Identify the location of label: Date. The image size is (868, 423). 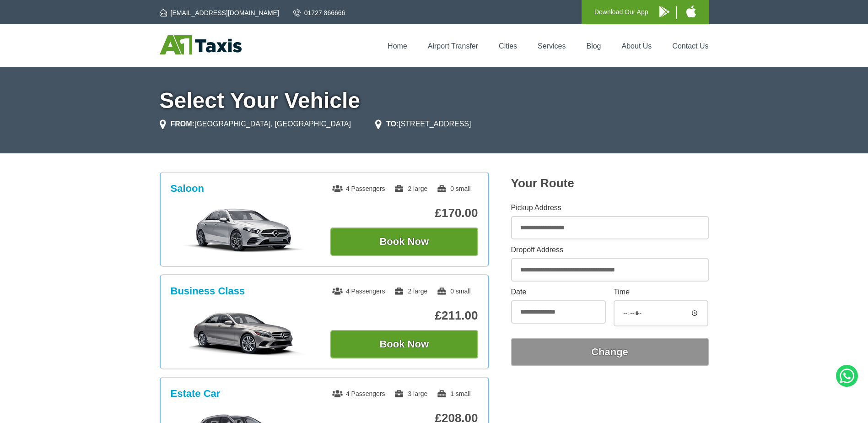
(558, 292).